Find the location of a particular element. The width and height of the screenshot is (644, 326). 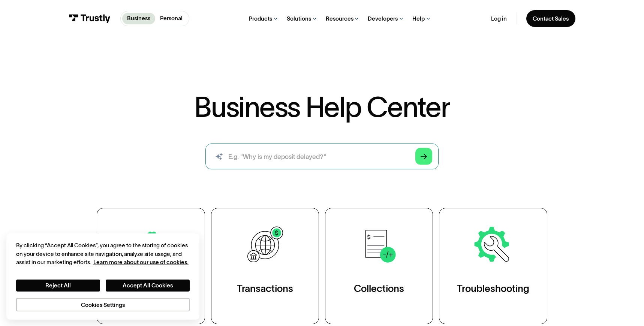

div: Resources is located at coordinates (339, 19).